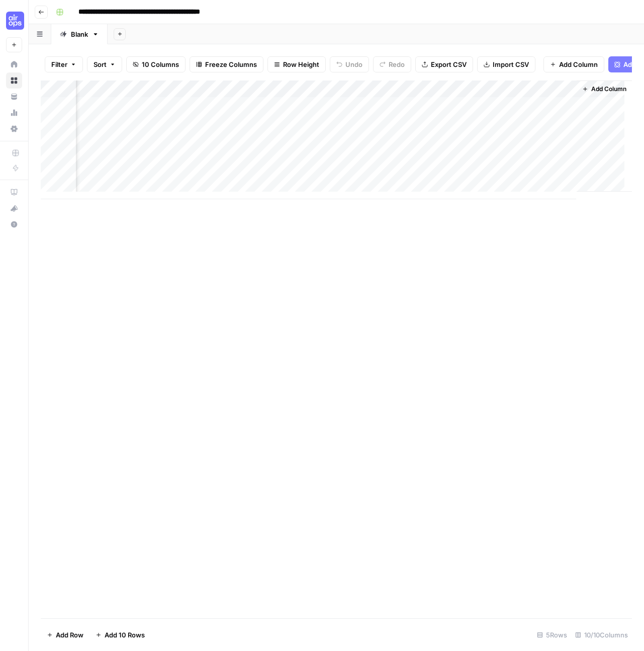 The image size is (644, 651). What do you see at coordinates (552, 635) in the screenshot?
I see `div: 5 Rows` at bounding box center [552, 635].